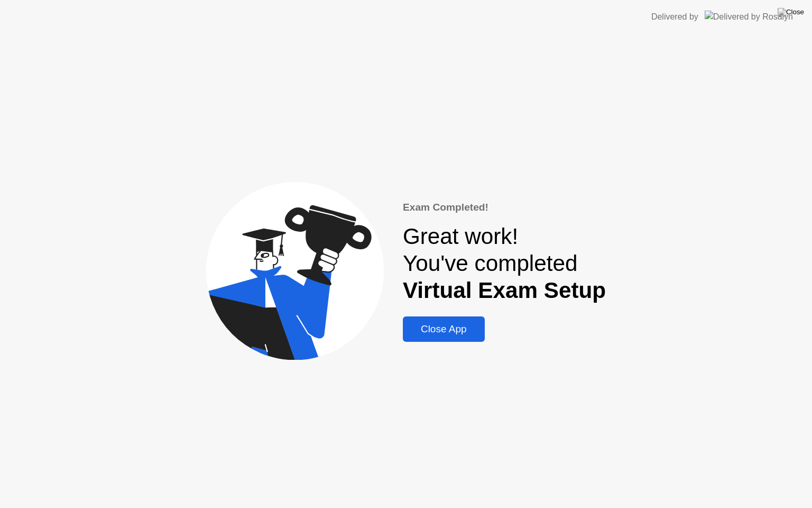 Image resolution: width=812 pixels, height=508 pixels. I want to click on img: Close, so click(791, 12).